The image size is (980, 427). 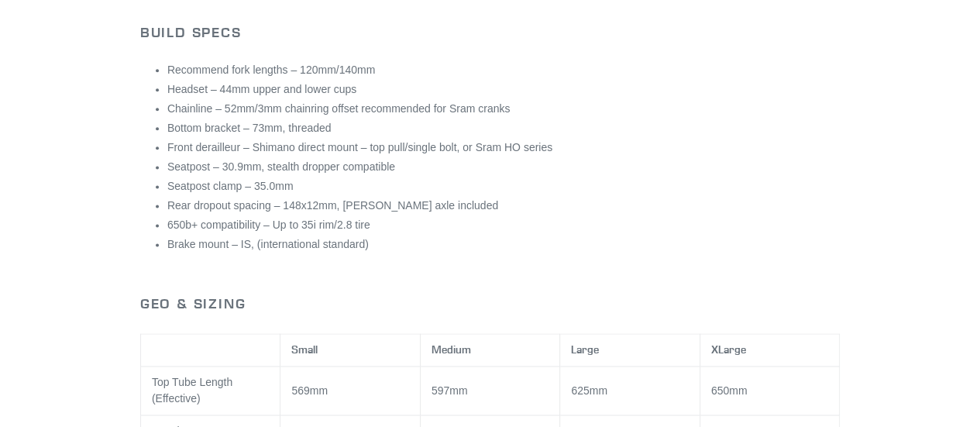 I want to click on li: Brake mount – IS, (international standard), so click(x=503, y=244).